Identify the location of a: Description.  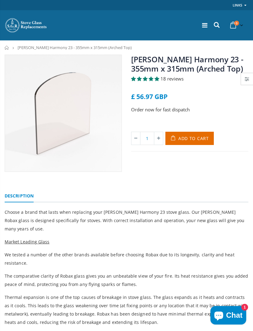
(19, 196).